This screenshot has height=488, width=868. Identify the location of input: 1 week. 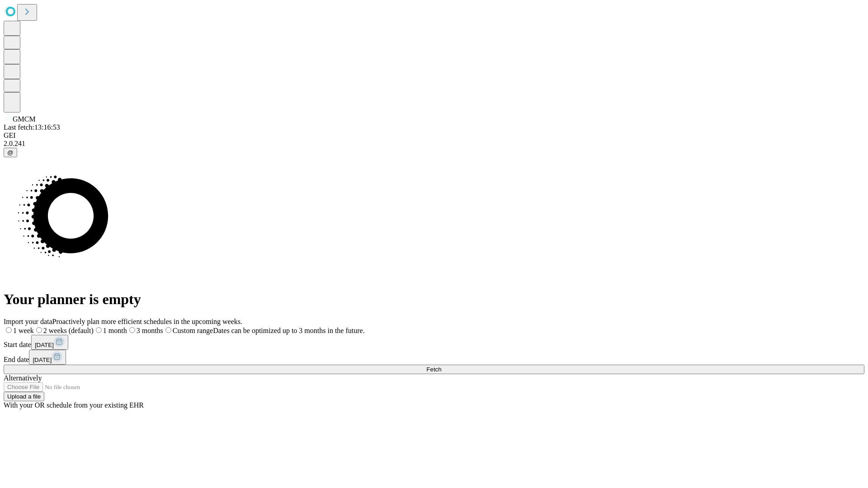
(9, 330).